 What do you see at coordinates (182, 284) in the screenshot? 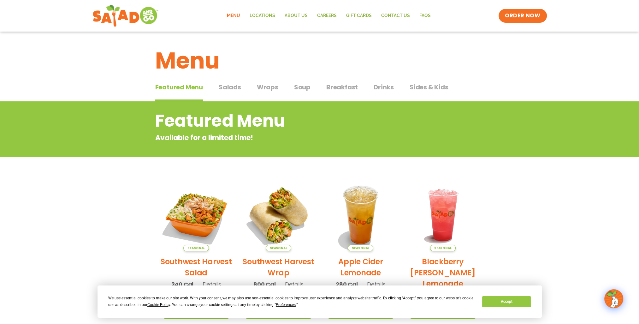
I see `span: 340 Cal` at bounding box center [182, 284].